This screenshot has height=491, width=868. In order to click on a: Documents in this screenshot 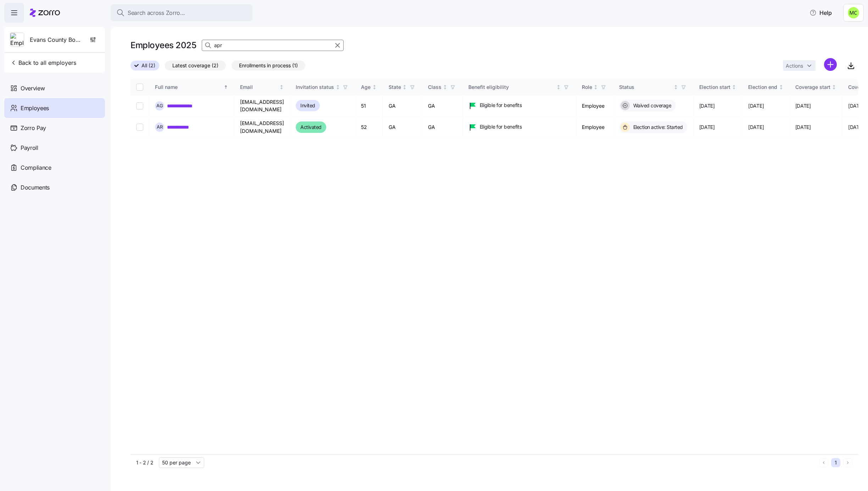, I will do `click(55, 187)`.